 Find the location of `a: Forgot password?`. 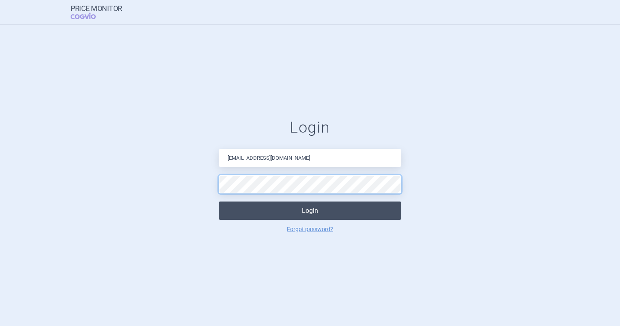

a: Forgot password? is located at coordinates (310, 229).